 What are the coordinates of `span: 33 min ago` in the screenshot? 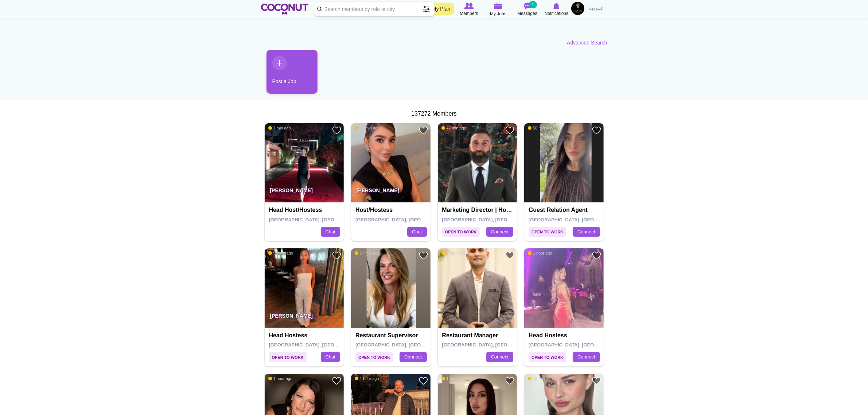 It's located at (368, 128).